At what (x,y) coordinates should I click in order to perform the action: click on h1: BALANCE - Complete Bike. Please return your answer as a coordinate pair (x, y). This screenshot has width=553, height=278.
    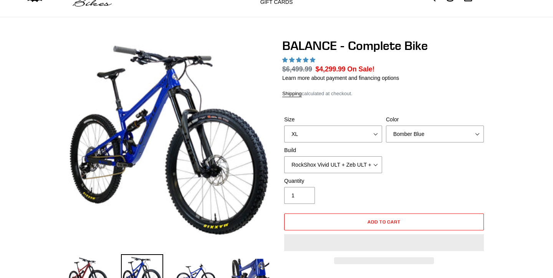
    Looking at the image, I should click on (384, 46).